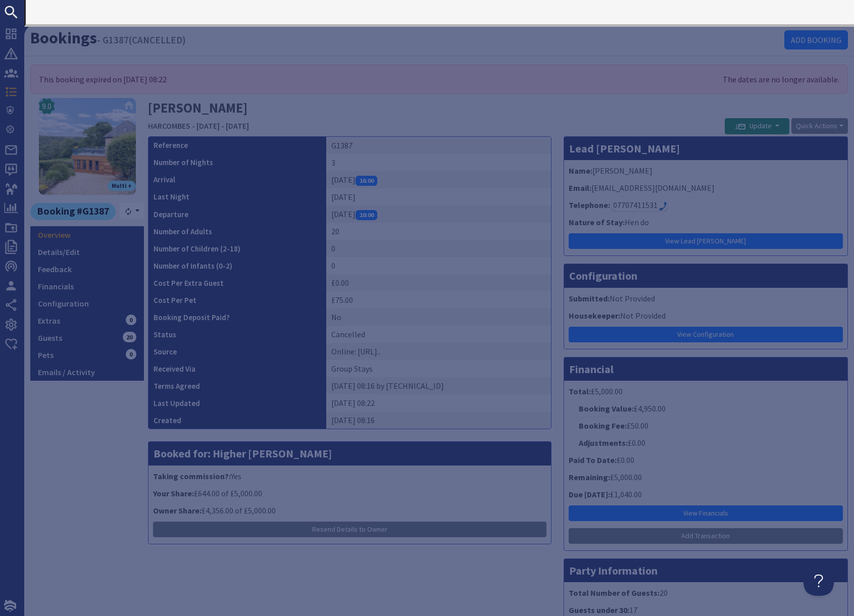 This screenshot has width=854, height=616. Describe the element at coordinates (237, 403) in the screenshot. I see `th: Last Updated` at that location.